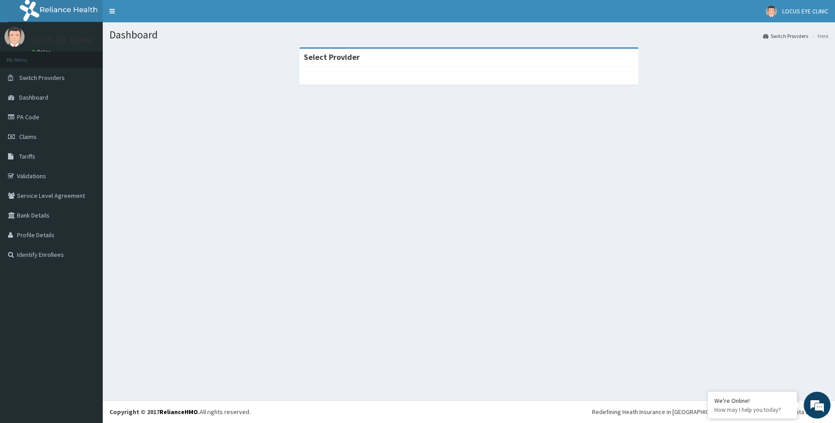  Describe the element at coordinates (179, 412) in the screenshot. I see `a: RelianceHMO` at that location.